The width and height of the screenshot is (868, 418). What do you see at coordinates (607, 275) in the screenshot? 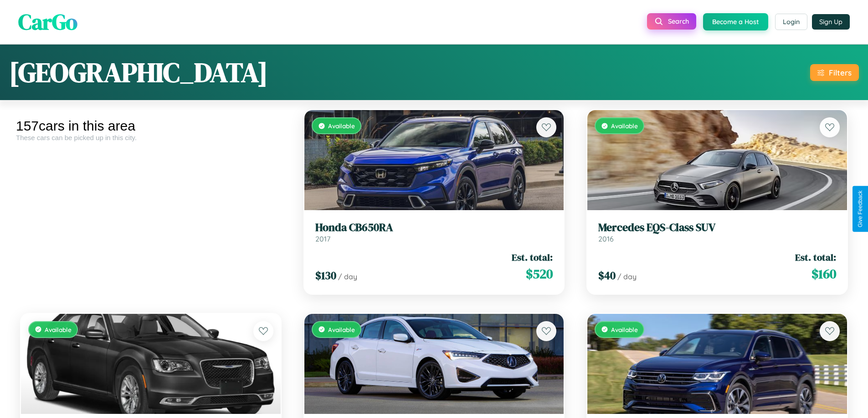
I see `span: $ 40` at bounding box center [607, 275].